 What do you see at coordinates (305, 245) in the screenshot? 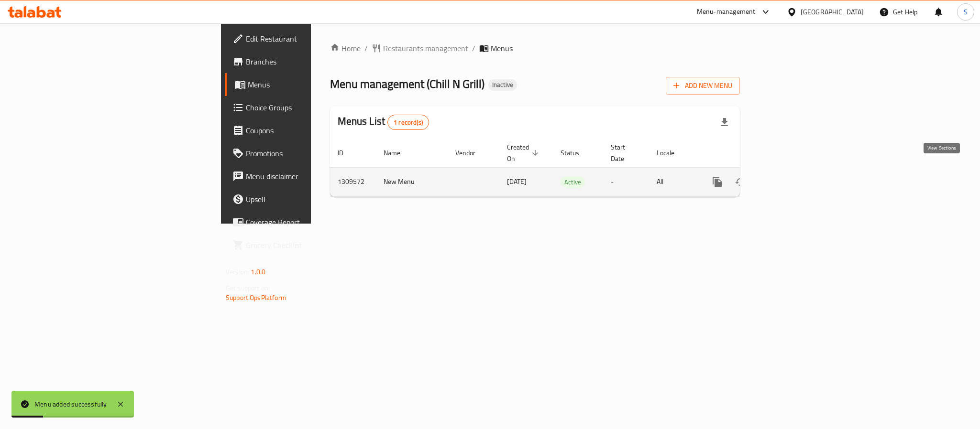
I see `a: Grocery Checklist` at bounding box center [305, 245].